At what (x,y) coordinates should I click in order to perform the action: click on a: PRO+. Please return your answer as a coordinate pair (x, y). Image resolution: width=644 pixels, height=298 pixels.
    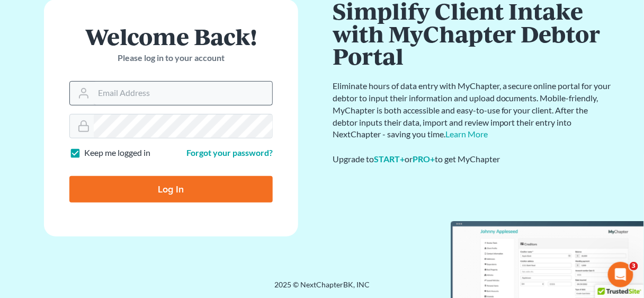
    Looking at the image, I should click on (424, 158).